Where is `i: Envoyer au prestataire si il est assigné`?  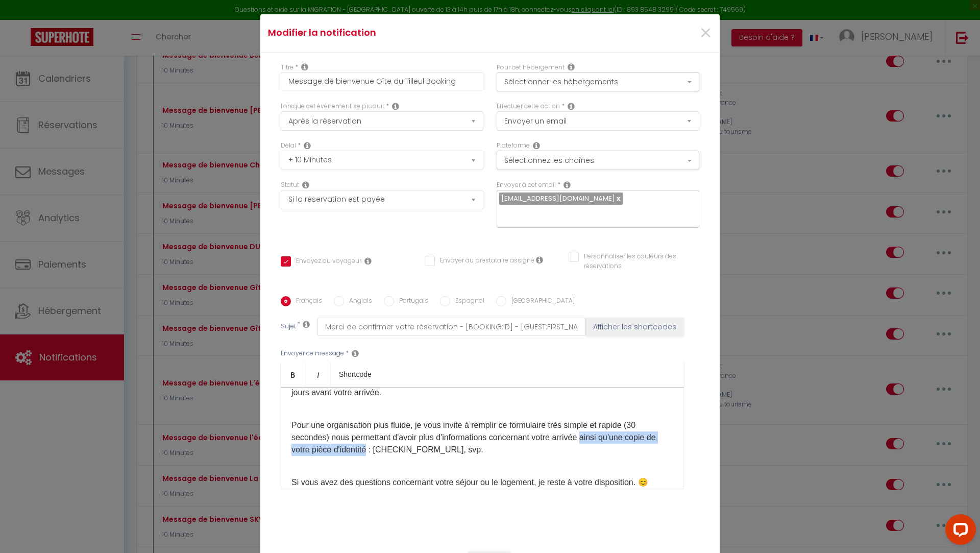
i: Envoyer au prestataire si il est assigné is located at coordinates (539, 260).